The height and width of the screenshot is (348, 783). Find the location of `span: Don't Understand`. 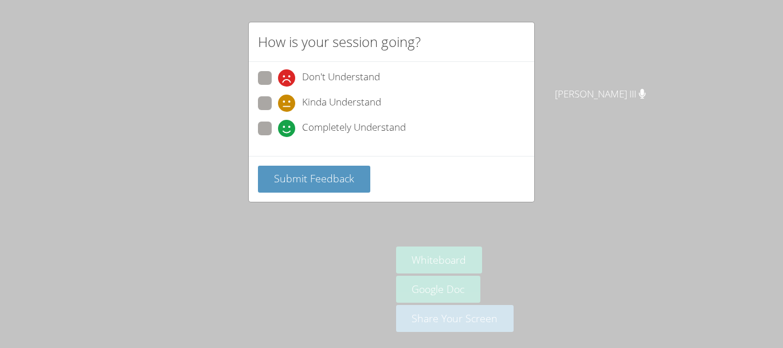

span: Don't Understand is located at coordinates (341, 78).